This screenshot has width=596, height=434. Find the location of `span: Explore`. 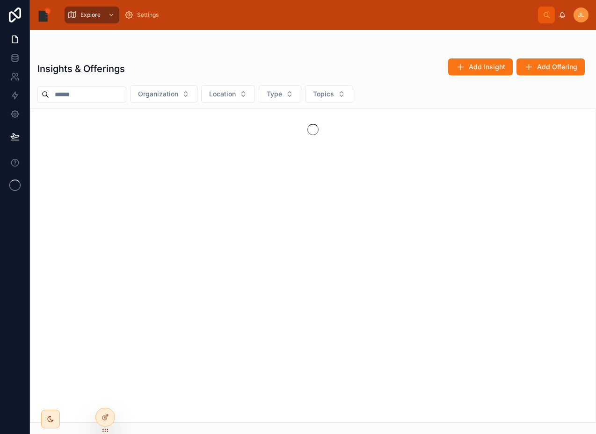

span: Explore is located at coordinates (90, 15).